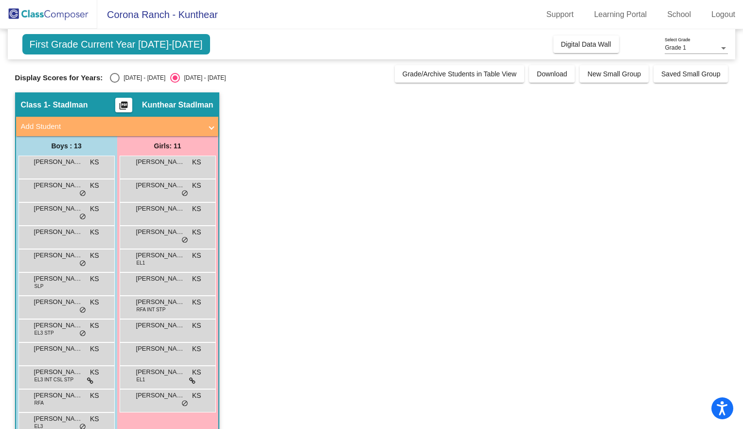 The width and height of the screenshot is (743, 429). What do you see at coordinates (552, 74) in the screenshot?
I see `span: Download` at bounding box center [552, 74].